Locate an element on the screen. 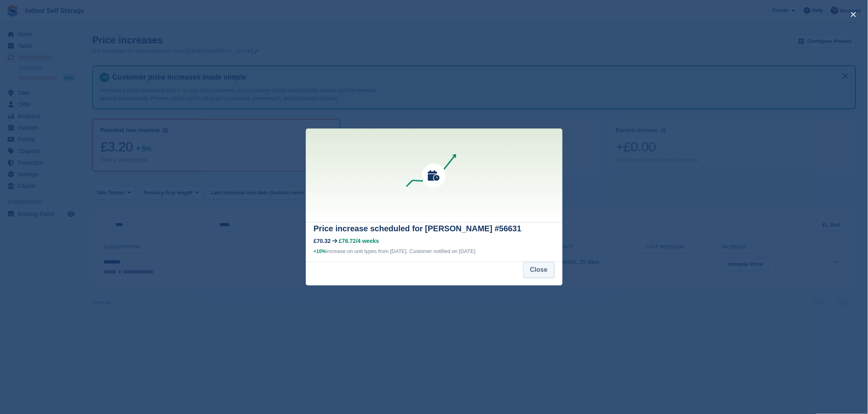 This screenshot has width=868, height=414. button: close is located at coordinates (853, 15).